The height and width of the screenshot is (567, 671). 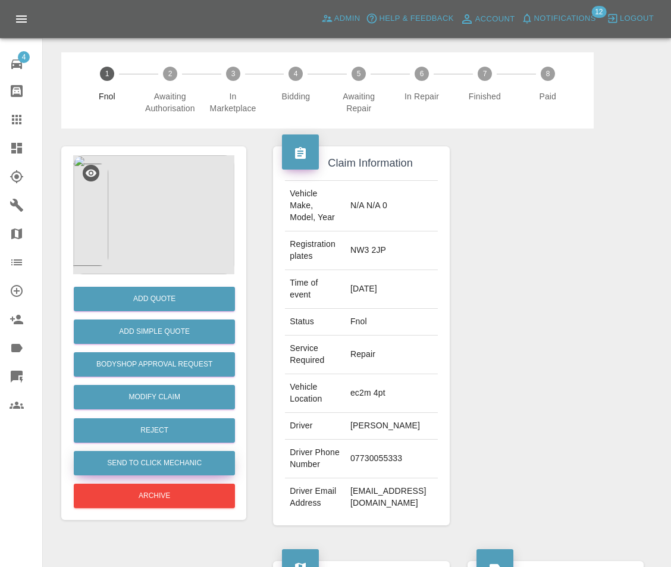 What do you see at coordinates (548, 96) in the screenshot?
I see `span: Paid` at bounding box center [548, 96].